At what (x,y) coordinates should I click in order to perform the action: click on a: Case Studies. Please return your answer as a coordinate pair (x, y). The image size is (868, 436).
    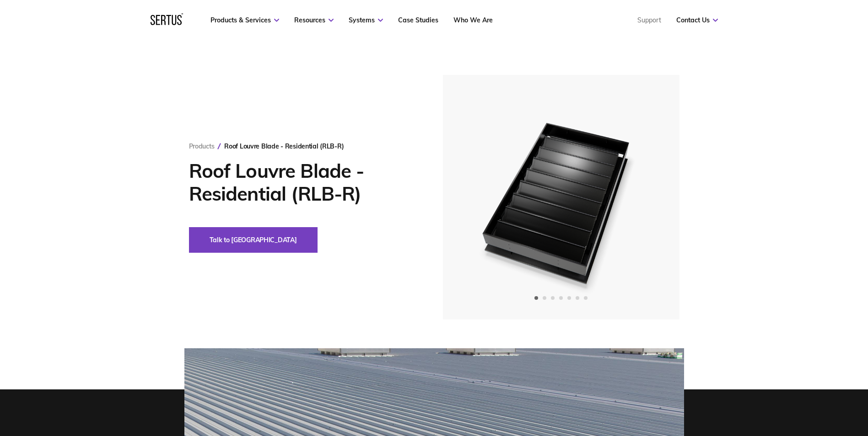
    Looking at the image, I should click on (418, 20).